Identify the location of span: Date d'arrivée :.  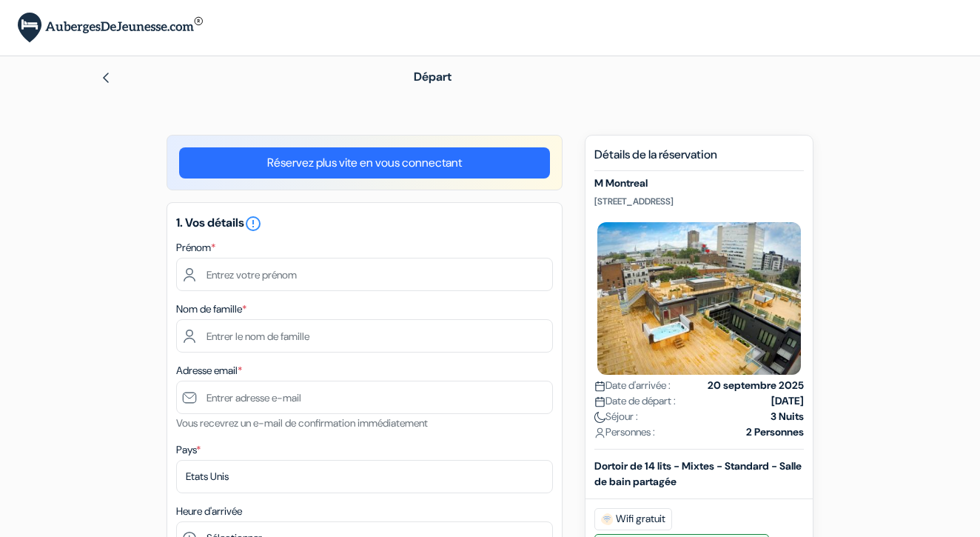
(632, 385).